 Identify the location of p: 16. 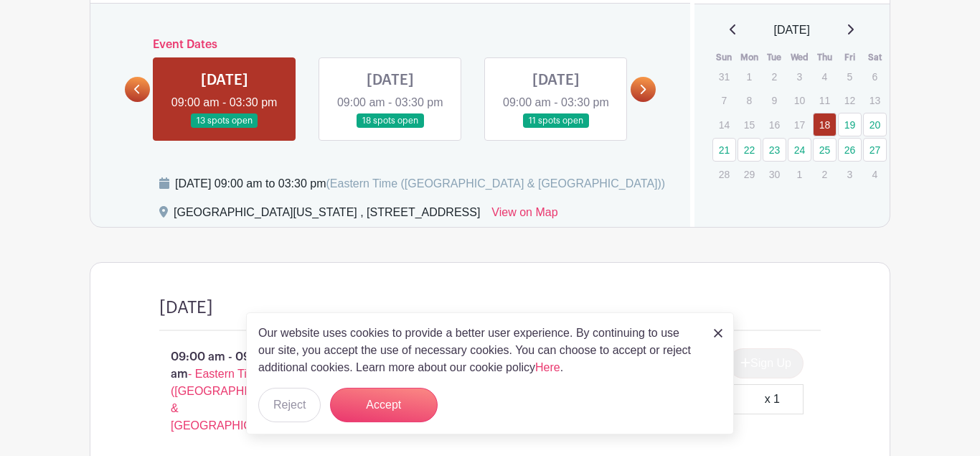
(775, 124).